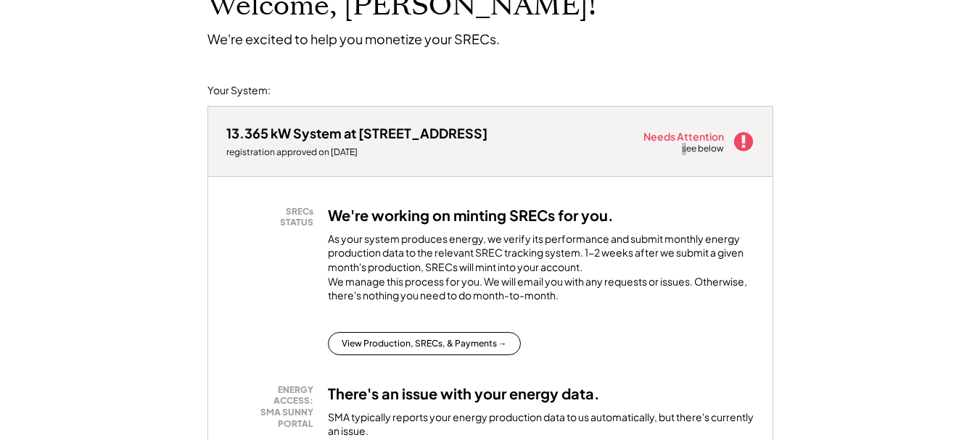  What do you see at coordinates (704, 149) in the screenshot?
I see `div: see below` at bounding box center [704, 149].